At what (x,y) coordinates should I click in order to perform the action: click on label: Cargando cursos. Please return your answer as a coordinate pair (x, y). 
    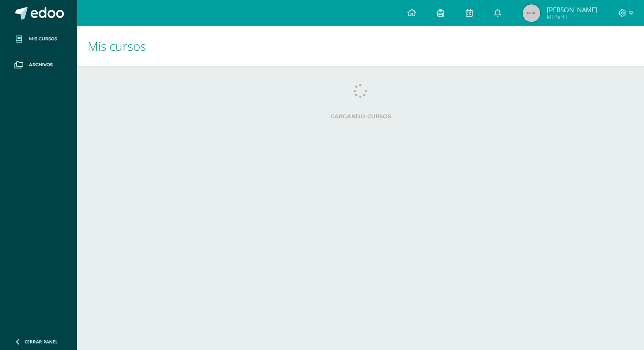
    Looking at the image, I should click on (360, 116).